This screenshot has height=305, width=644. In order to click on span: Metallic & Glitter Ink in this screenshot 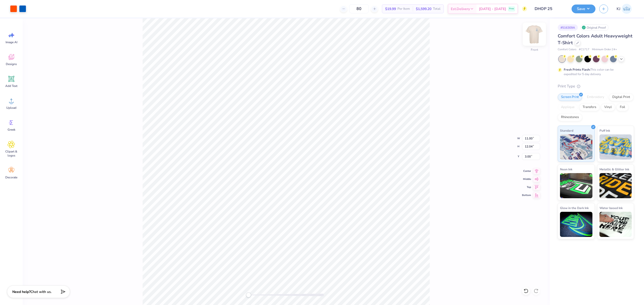, I will do `click(614, 169)`.